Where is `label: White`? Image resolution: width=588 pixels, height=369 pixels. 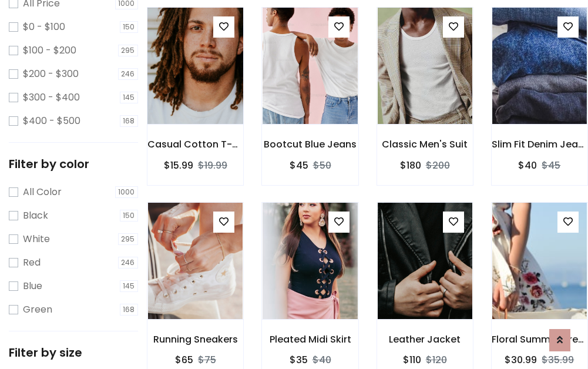
label: White is located at coordinates (36, 239).